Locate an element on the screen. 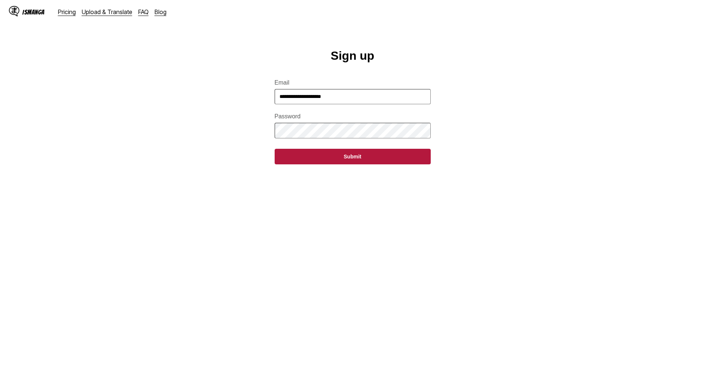 This screenshot has height=371, width=705. div: IsManga is located at coordinates (33, 12).